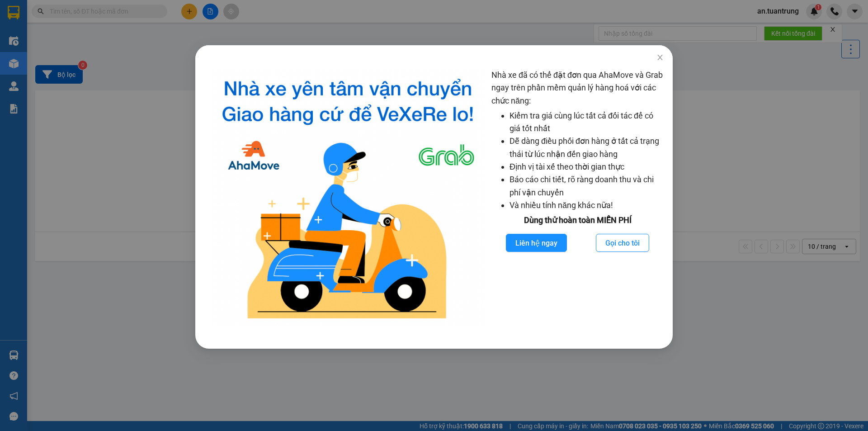 This screenshot has height=431, width=868. I want to click on li: Kiểm tra giá cùng lúc tất cả đối tác để có giá tốt nhất, so click(586, 122).